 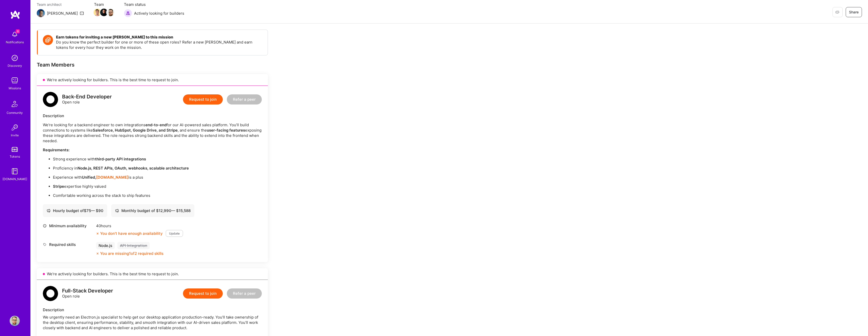 I want to click on strong: end-to-end, so click(x=156, y=125).